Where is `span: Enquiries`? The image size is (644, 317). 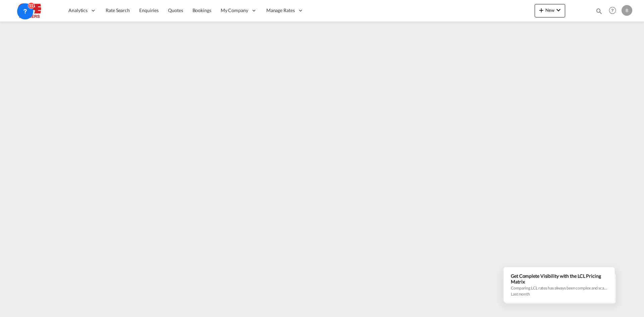 span: Enquiries is located at coordinates (149, 10).